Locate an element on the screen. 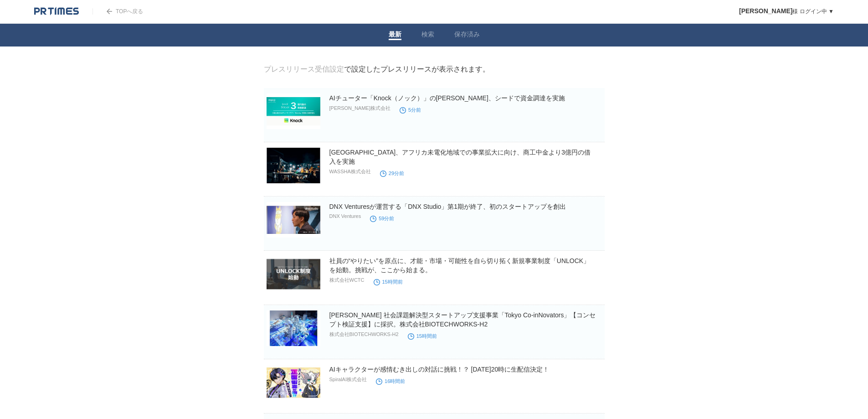 The width and height of the screenshot is (868, 419). a: 最新 is located at coordinates (395, 35).